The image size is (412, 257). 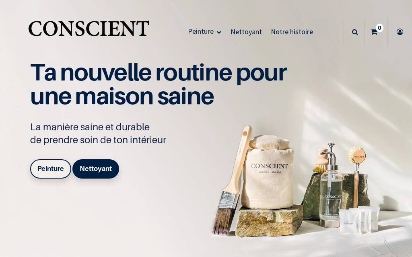 I want to click on a: Nettoyant, so click(x=96, y=169).